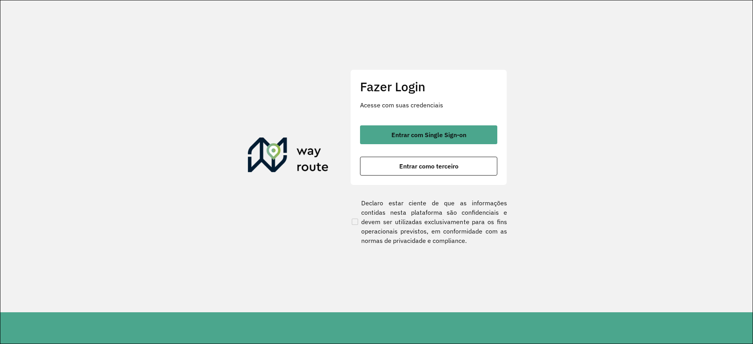  What do you see at coordinates (429, 166) in the screenshot?
I see `span: Entrar como terceiro` at bounding box center [429, 166].